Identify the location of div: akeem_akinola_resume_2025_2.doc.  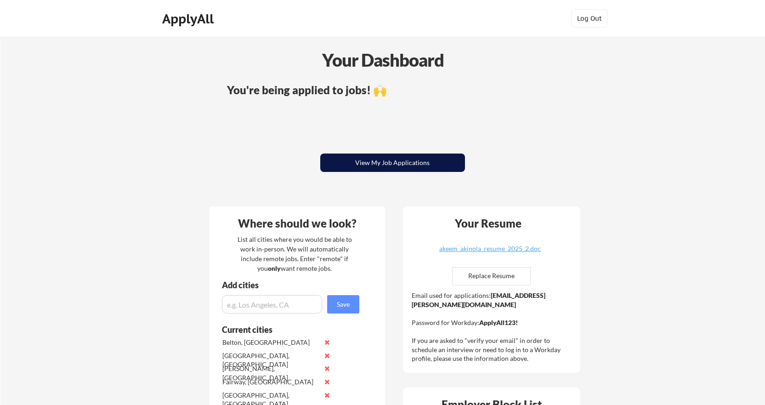
(490, 249).